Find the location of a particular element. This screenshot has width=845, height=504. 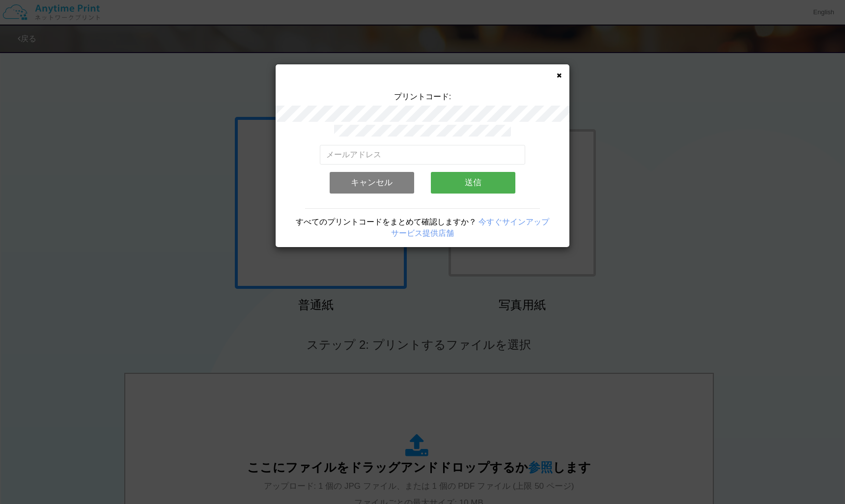

input: メールアドレス is located at coordinates (423, 155).